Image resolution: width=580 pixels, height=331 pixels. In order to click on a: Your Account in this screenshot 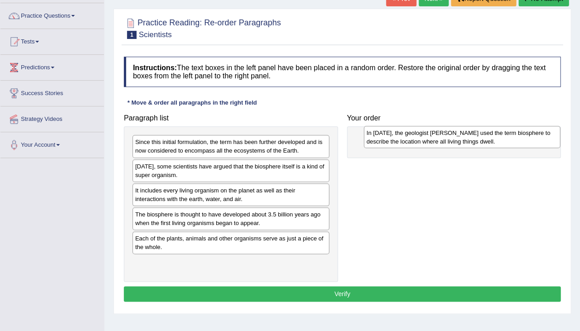, I will do `click(52, 144)`.